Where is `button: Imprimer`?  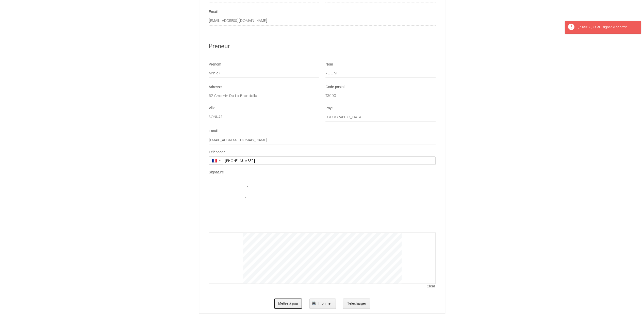
button: Imprimer is located at coordinates (323, 303).